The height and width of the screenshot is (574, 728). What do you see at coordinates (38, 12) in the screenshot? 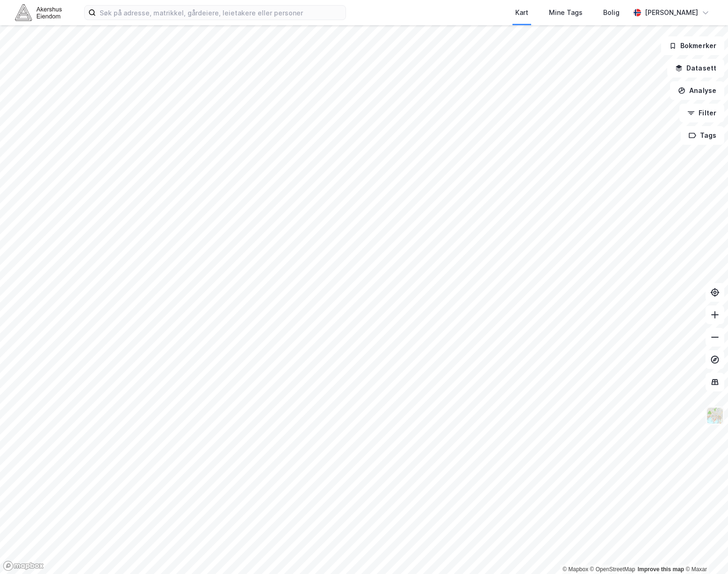
I see `img: akershus-eiendom-logo.9091f326c980b4bce74ccdd9f866810c.svg` at bounding box center [38, 12].